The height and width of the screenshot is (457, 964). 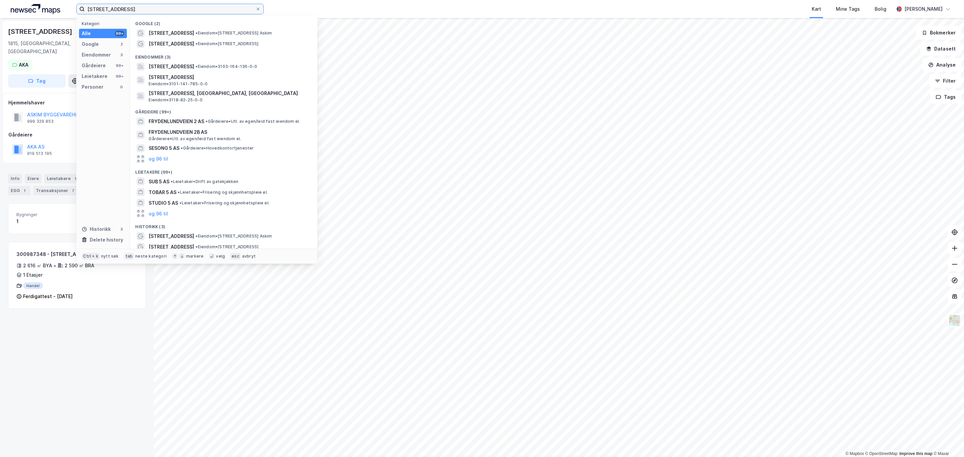 I want to click on div: Bolig, so click(x=880, y=9).